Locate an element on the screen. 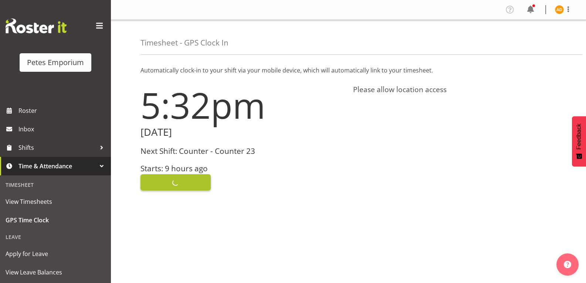 The image size is (586, 283). span: View Timesheets is located at coordinates (55, 202).